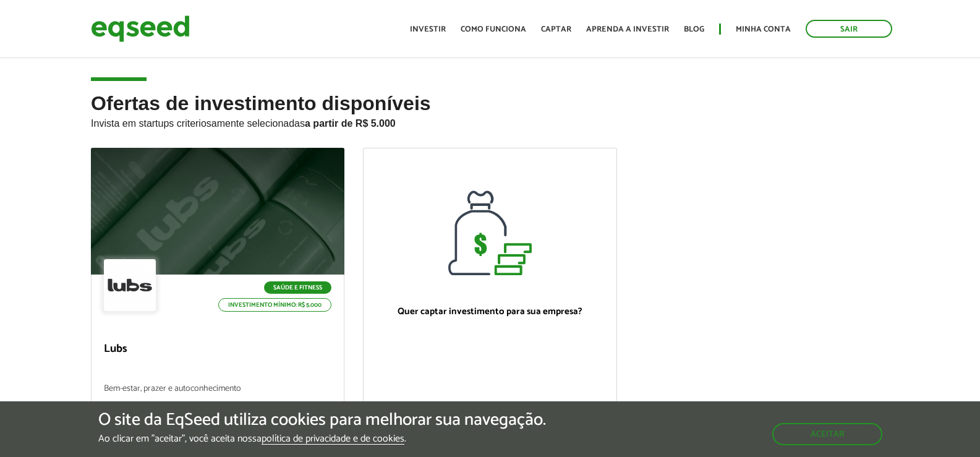 This screenshot has width=980, height=457. Describe the element at coordinates (850, 29) in the screenshot. I see `a: Sair` at that location.